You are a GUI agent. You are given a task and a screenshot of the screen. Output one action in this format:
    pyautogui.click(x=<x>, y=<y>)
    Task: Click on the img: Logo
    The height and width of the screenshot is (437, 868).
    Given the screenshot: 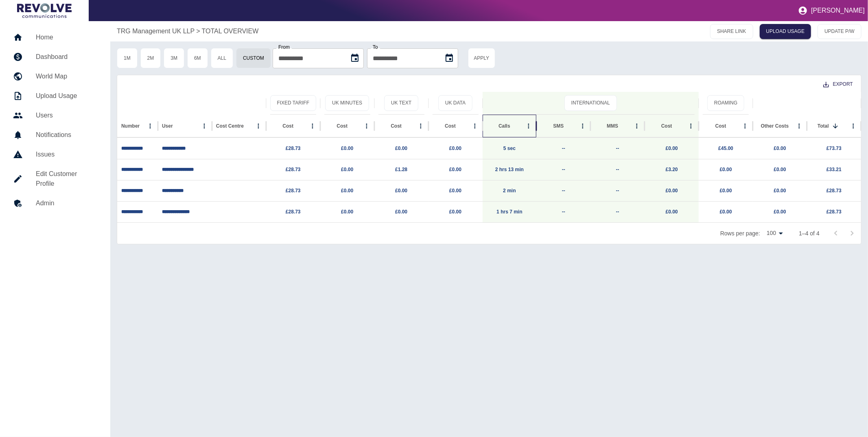 What is the action you would take?
    pyautogui.click(x=44, y=11)
    